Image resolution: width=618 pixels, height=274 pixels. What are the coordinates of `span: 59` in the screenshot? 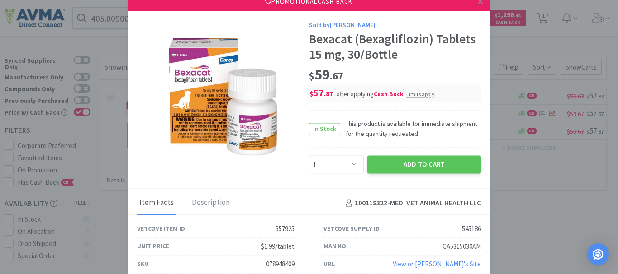 It's located at (326, 75).